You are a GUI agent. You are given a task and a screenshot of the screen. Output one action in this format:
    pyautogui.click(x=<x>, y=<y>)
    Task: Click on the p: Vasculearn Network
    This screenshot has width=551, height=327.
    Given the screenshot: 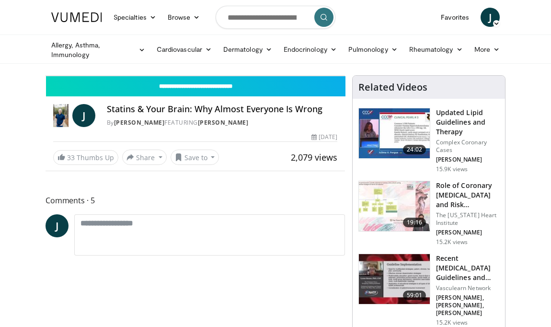 What is the action you would take?
    pyautogui.click(x=468, y=288)
    